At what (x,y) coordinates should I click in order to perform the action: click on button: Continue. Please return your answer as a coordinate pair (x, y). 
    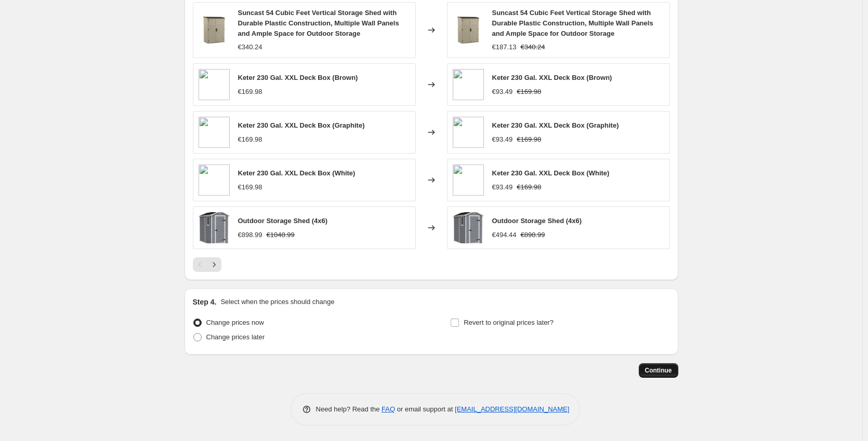
    Looking at the image, I should click on (658, 371).